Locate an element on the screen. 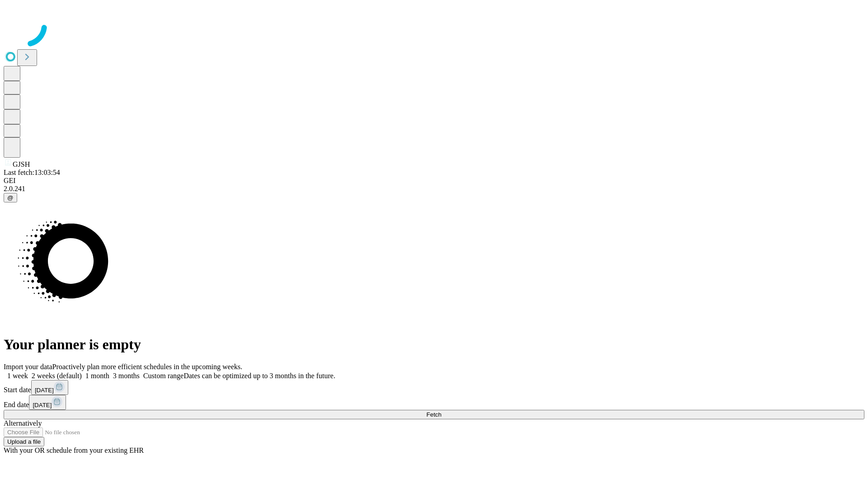 This screenshot has width=868, height=488. div: 2.0.241 is located at coordinates (434, 189).